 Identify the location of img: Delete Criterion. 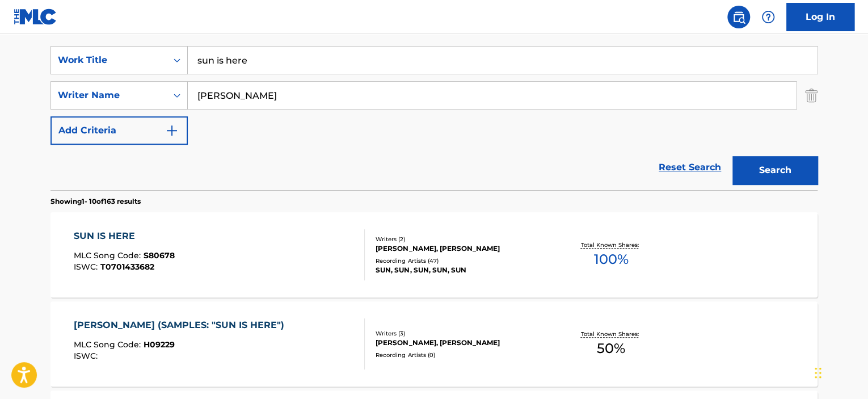
(811, 95).